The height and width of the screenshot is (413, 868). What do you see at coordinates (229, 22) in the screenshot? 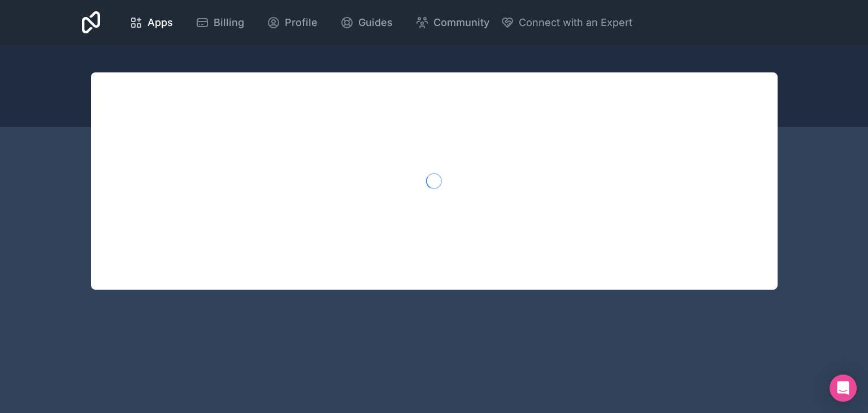
I see `span: Billing` at bounding box center [229, 22].